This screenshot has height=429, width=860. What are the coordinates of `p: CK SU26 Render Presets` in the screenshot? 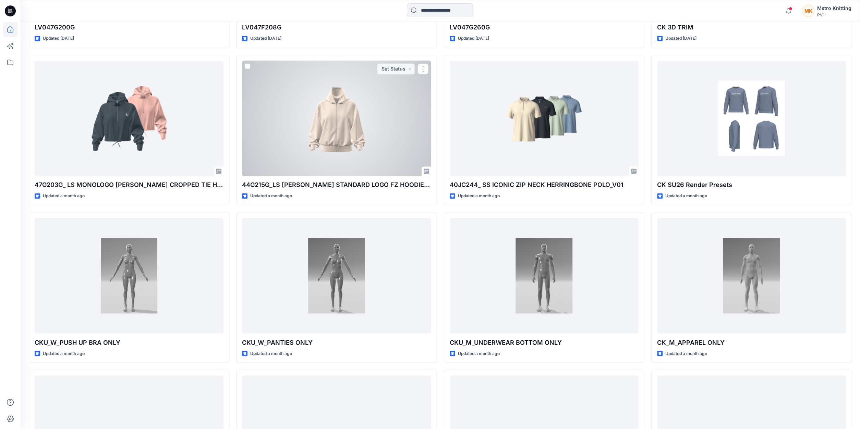 It's located at (751, 185).